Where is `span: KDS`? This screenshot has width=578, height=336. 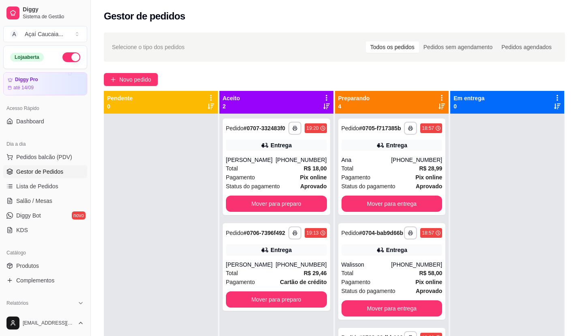
span: KDS is located at coordinates (22, 230).